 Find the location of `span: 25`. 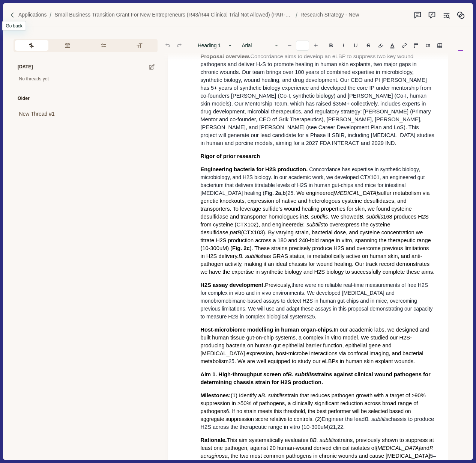

span: 25 is located at coordinates (231, 361).